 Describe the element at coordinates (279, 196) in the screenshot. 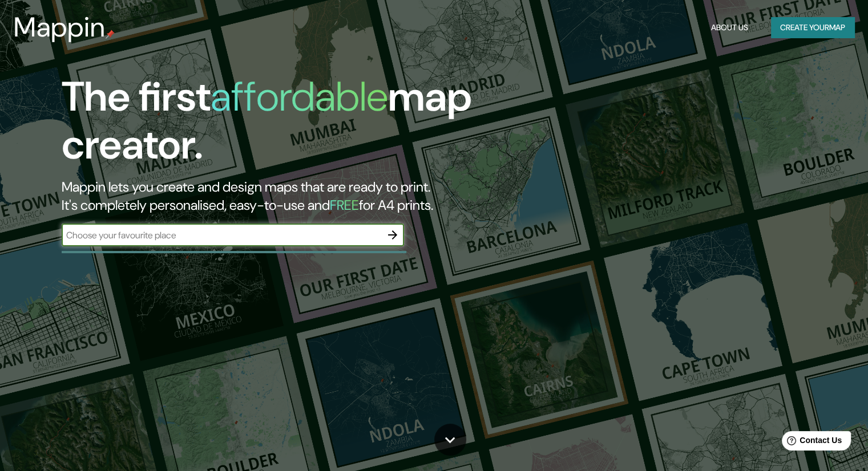

I see `h2: Mappin lets you create and design maps that are ready to print. It's completely personalised, eas...` at that location.